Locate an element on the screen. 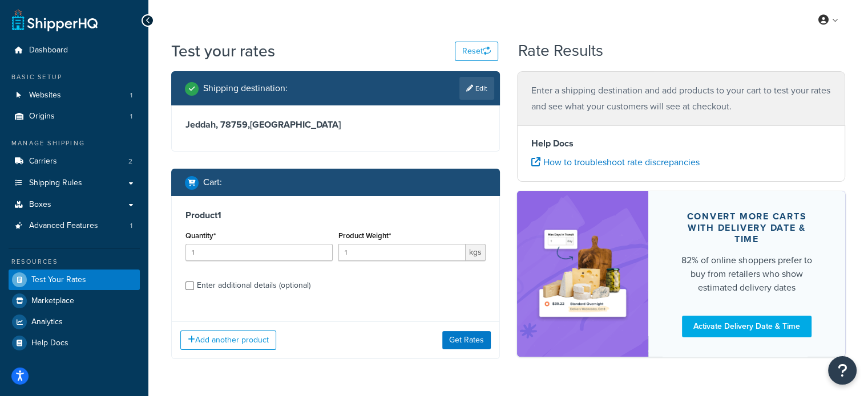  span: Websites is located at coordinates (45, 95).